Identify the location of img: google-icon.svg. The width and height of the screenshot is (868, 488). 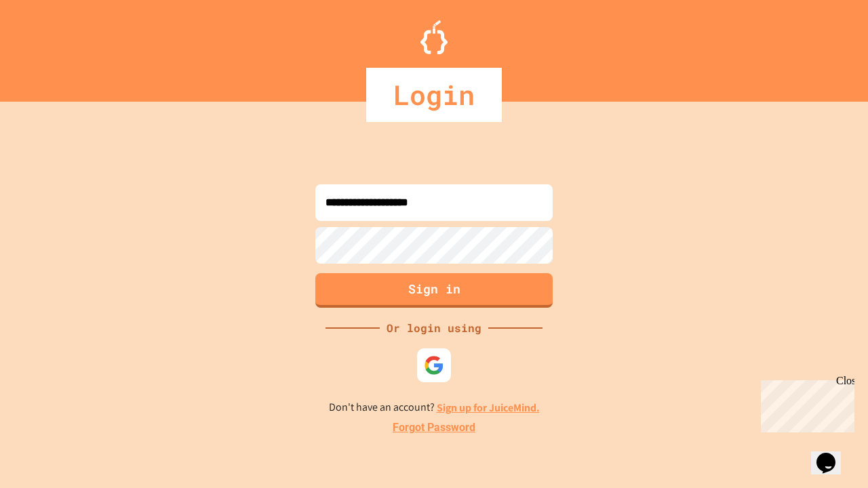
(434, 366).